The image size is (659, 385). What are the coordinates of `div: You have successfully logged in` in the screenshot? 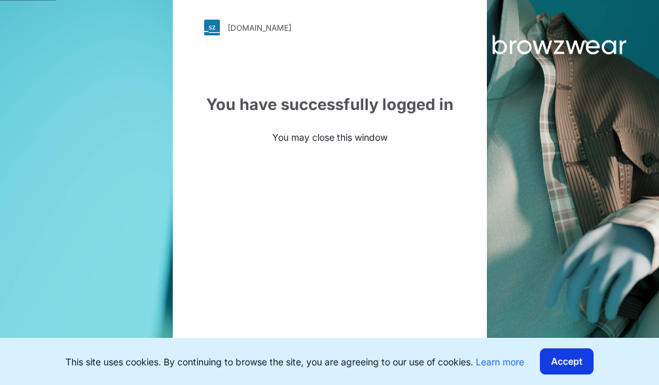 It's located at (330, 105).